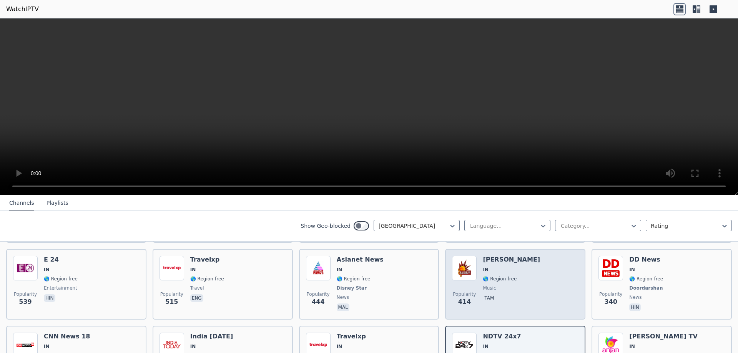 Image resolution: width=738 pixels, height=353 pixels. Describe the element at coordinates (465, 268) in the screenshot. I see `img: Isai Aruvi` at that location.